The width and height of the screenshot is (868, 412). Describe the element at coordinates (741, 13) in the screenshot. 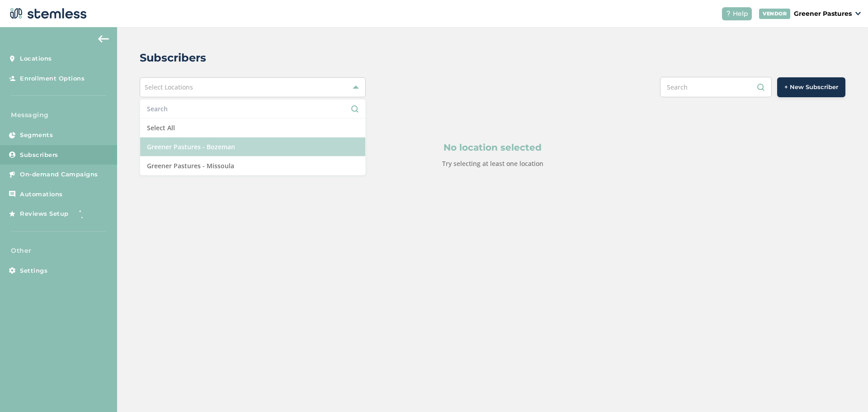

I see `span: Help` at that location.